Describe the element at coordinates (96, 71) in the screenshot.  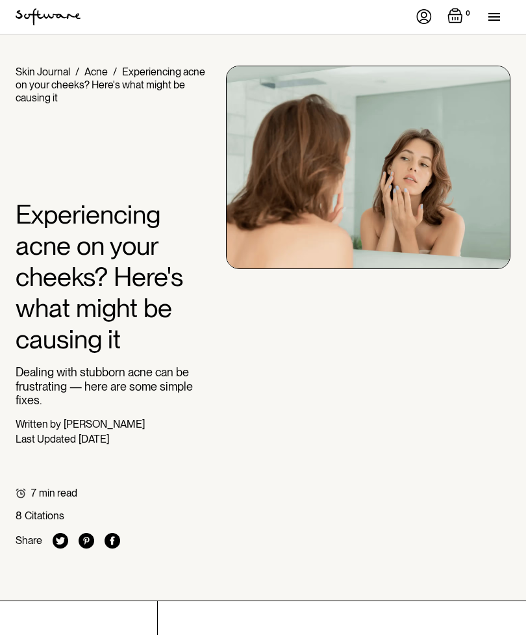
I see `a: Acne` at that location.